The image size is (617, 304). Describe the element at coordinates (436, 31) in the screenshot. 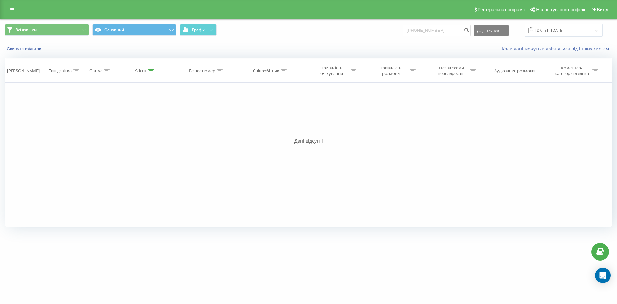

I see `input: Пошук за номером` at that location.